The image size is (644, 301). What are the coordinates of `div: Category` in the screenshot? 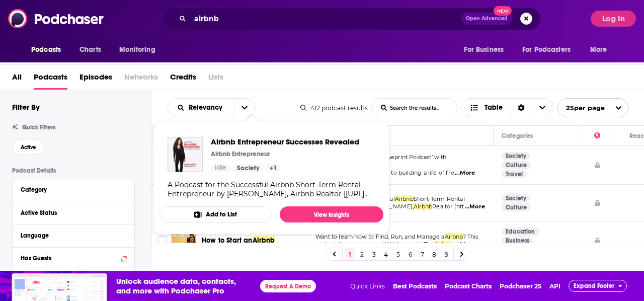 It's located at (70, 190).